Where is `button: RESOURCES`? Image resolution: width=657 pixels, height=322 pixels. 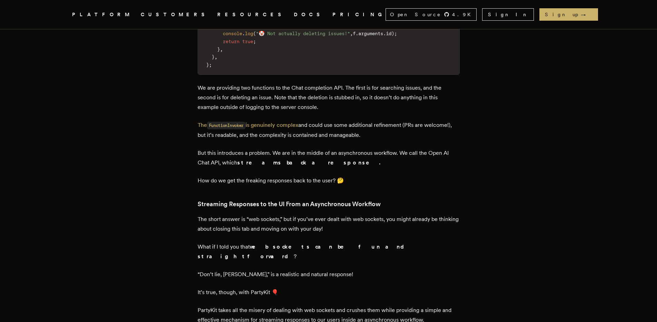 button: RESOURCES is located at coordinates (251, 14).